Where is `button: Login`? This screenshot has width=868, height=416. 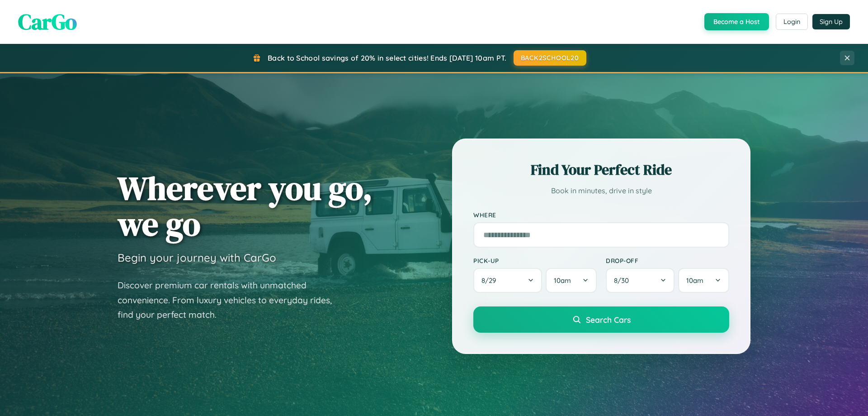 button: Login is located at coordinates (791, 21).